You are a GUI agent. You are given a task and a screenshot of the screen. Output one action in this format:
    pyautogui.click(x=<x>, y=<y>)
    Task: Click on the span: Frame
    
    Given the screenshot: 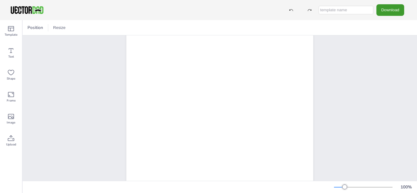 What is the action you would take?
    pyautogui.click(x=11, y=101)
    